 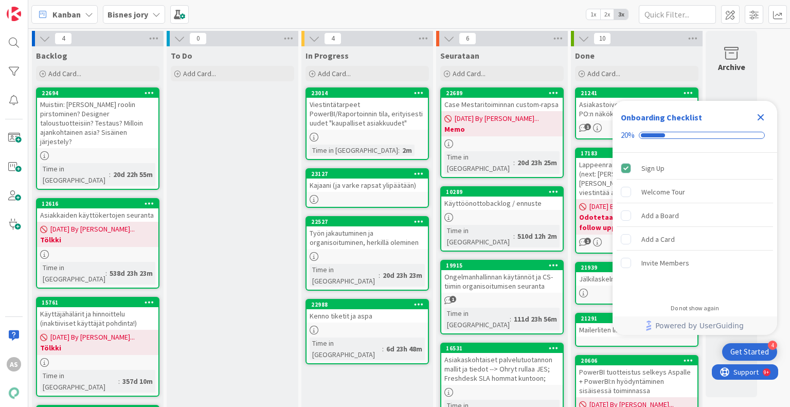 I want to click on div: 17183, so click(x=637, y=153).